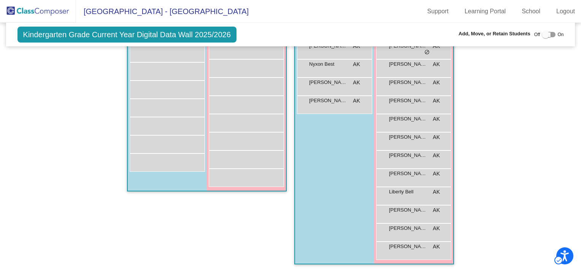 The width and height of the screenshot is (581, 272). Describe the element at coordinates (328, 64) in the screenshot. I see `span: Nyxon Best` at that location.